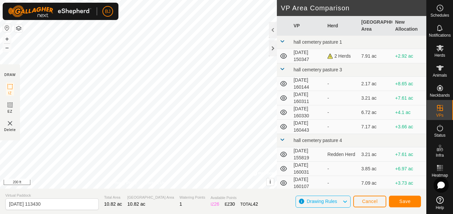 This screenshot has height=214, width=453. Describe the element at coordinates (440, 35) in the screenshot. I see `span: Notifications` at that location.